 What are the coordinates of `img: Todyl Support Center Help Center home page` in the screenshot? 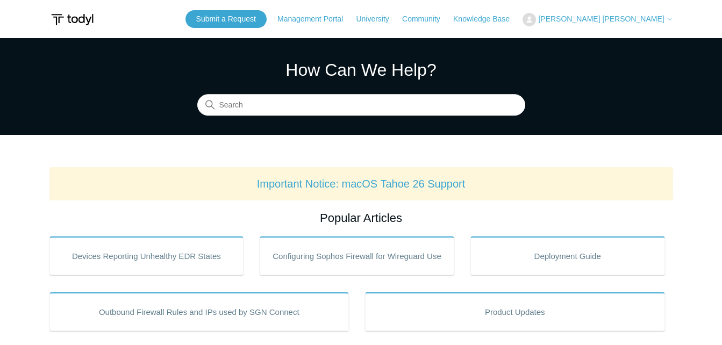 It's located at (72, 19).